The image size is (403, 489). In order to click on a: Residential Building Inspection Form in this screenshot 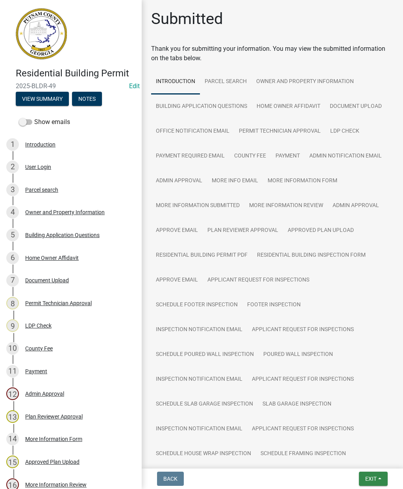, I will do `click(311, 256)`.